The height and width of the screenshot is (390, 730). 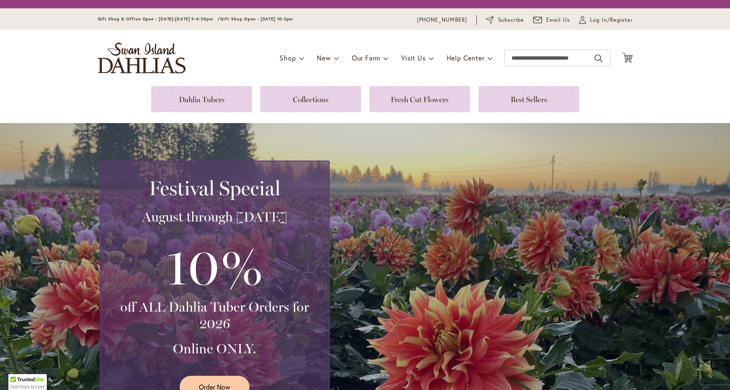 What do you see at coordinates (558, 20) in the screenshot?
I see `span: Email Us` at bounding box center [558, 20].